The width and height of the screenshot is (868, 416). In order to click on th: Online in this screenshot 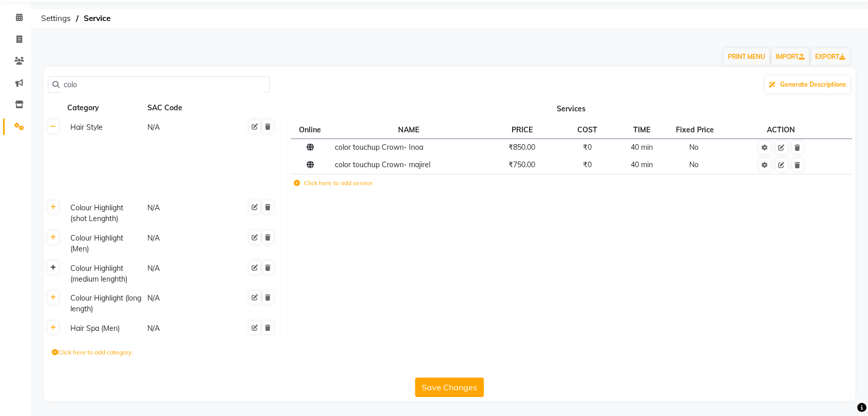, I will do `click(311, 130)`.